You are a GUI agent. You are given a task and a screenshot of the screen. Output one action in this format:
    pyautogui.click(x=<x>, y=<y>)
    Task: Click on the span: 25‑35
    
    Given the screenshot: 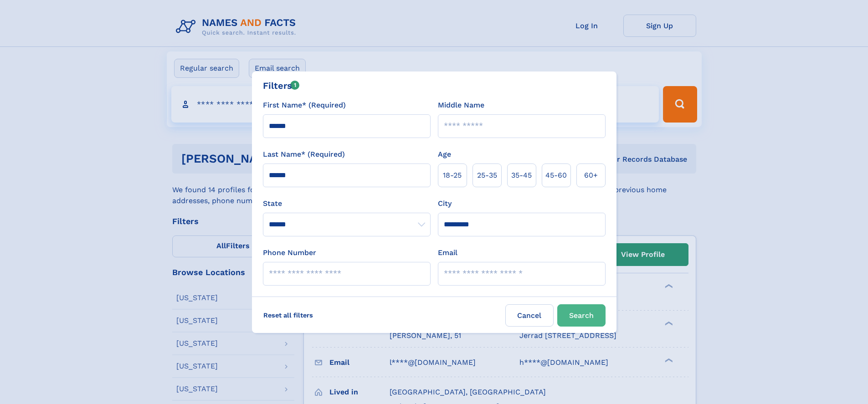 What is the action you would take?
    pyautogui.click(x=487, y=175)
    